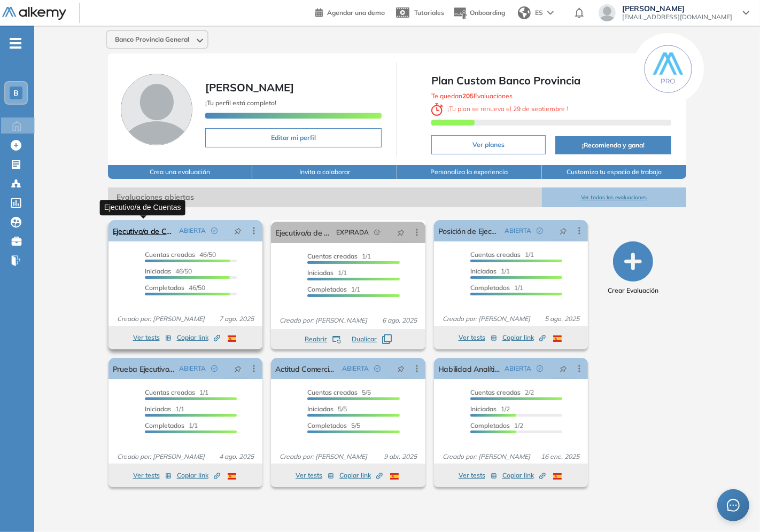 This screenshot has height=532, width=760. Describe the element at coordinates (364, 339) in the screenshot. I see `span: Duplicar` at that location.